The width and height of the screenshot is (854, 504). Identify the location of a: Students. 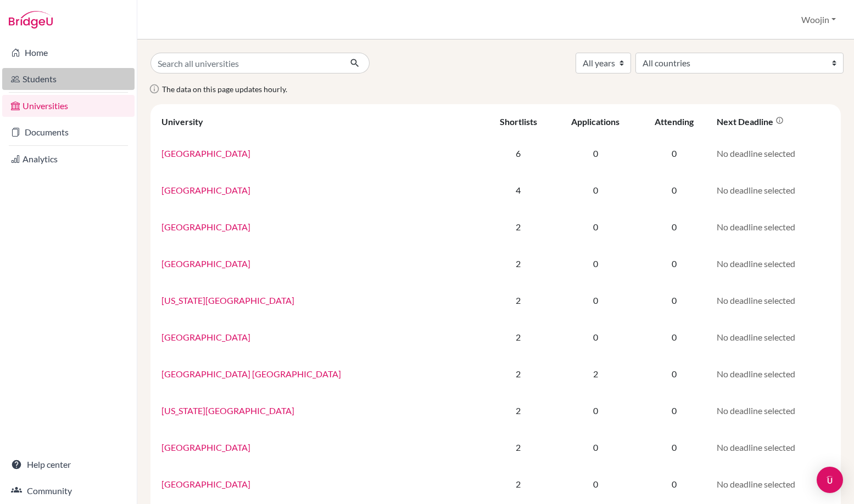
(68, 79).